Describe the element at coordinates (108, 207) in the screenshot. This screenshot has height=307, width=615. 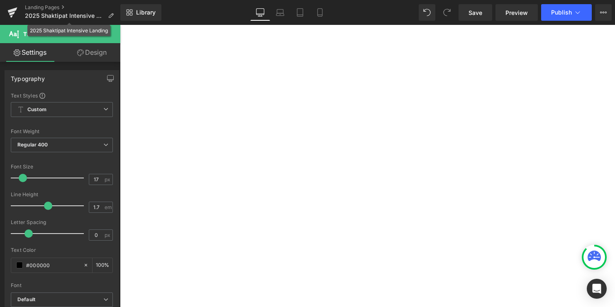
I see `span: em` at that location.